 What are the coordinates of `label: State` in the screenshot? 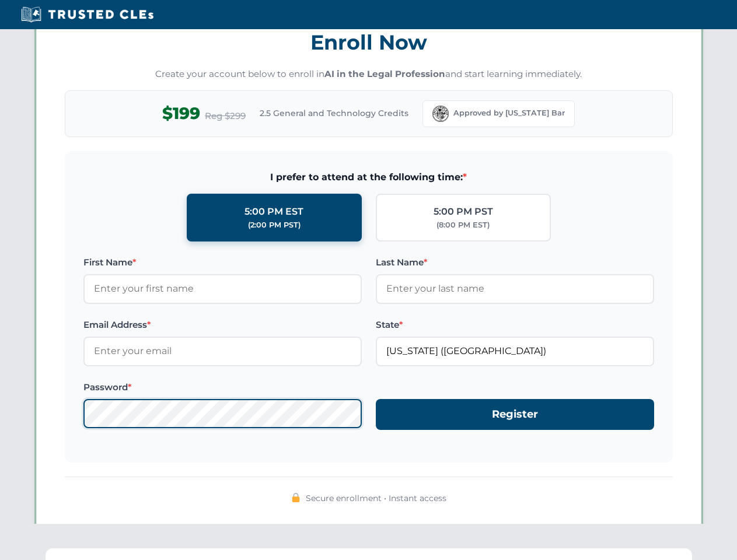 It's located at (515, 324).